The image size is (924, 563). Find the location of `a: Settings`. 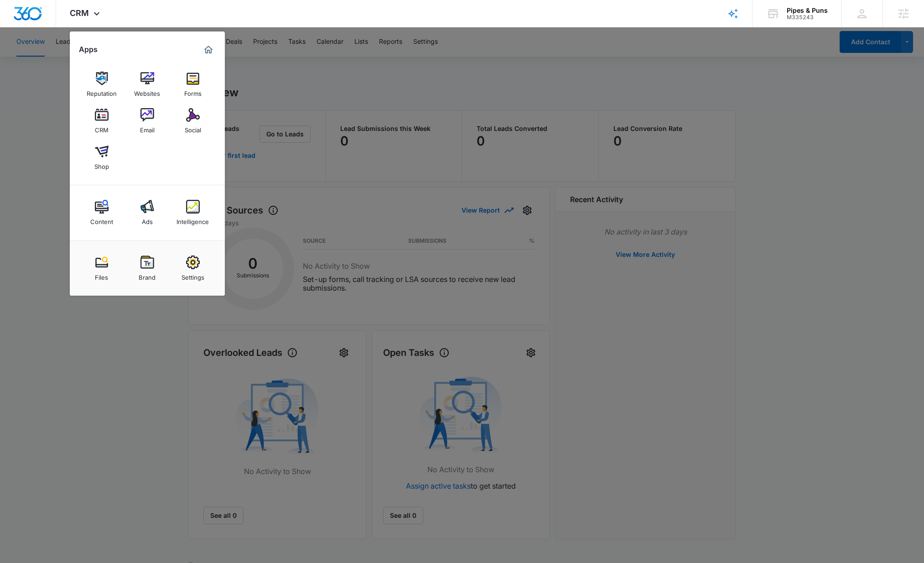

a: Settings is located at coordinates (192, 269).